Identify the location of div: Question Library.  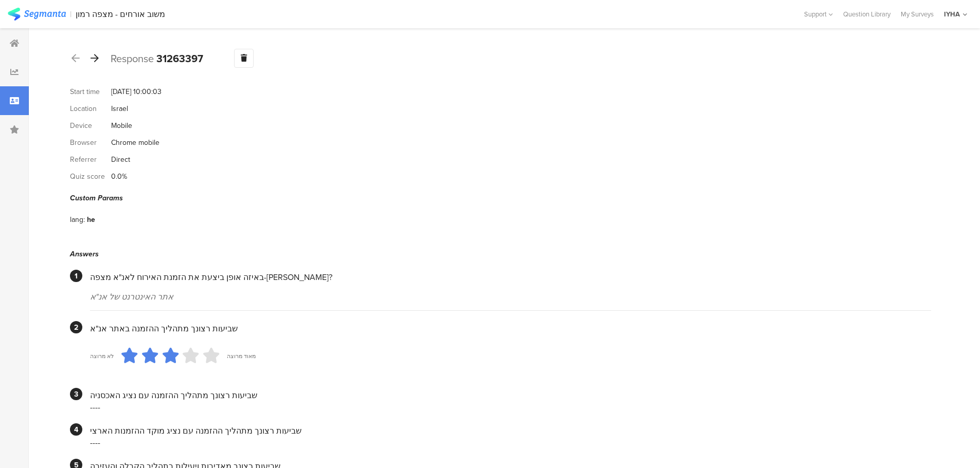
(867, 14).